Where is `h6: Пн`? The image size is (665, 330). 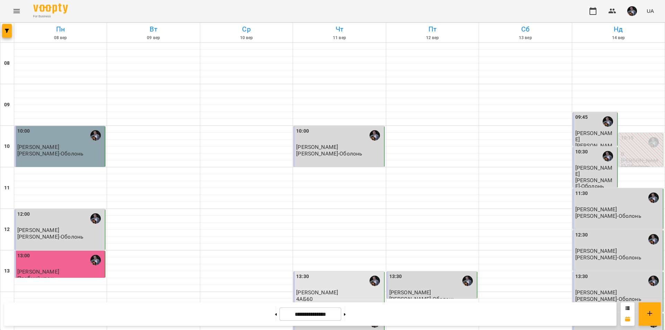
h6: Пн is located at coordinates (60, 29).